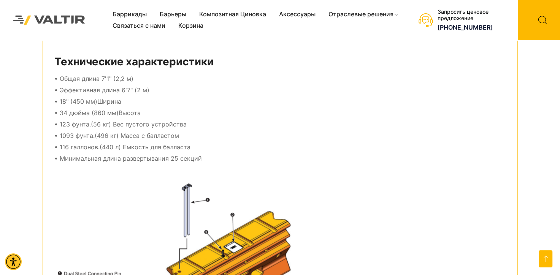 The width and height of the screenshot is (560, 275). What do you see at coordinates (86, 113) in the screenshot?
I see `ya-tr-span: • 34 дюйма (860 мм)` at bounding box center [86, 113].